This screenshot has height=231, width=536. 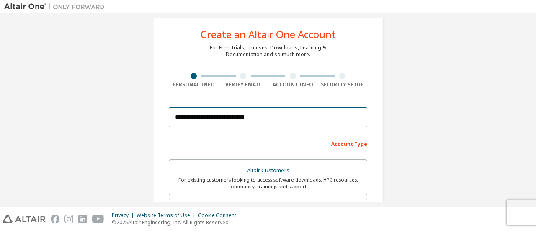 What do you see at coordinates (268, 143) in the screenshot?
I see `div: Account Type` at bounding box center [268, 143].